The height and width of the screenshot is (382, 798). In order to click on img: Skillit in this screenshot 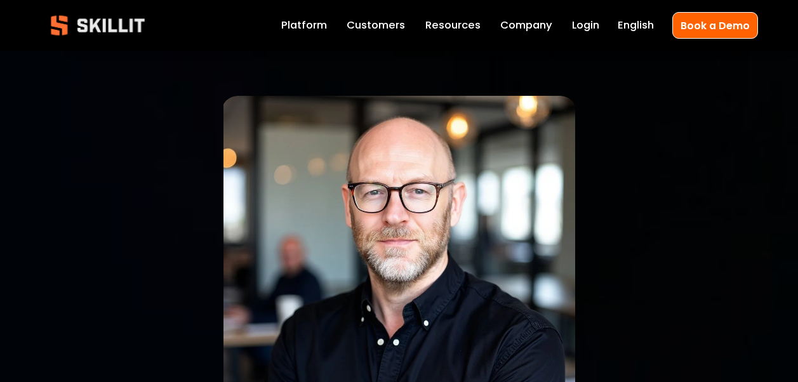, I will do `click(98, 25)`.